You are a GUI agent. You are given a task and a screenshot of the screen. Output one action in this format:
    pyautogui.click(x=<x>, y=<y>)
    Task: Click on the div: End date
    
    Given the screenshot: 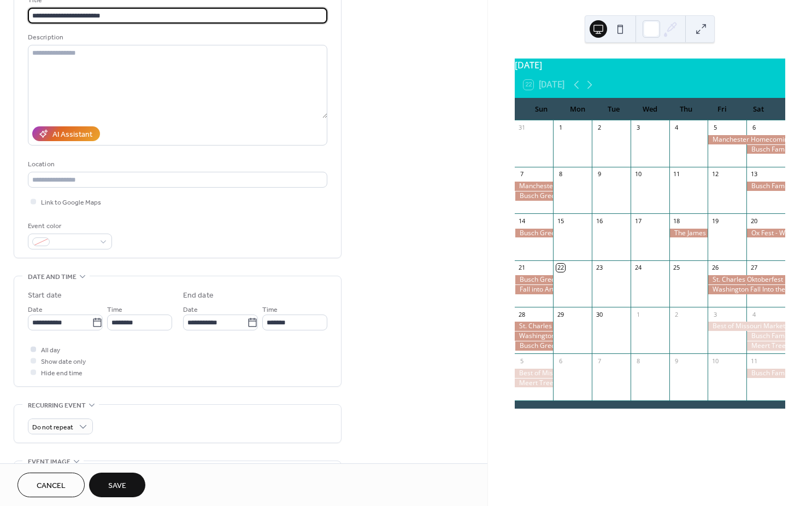 What is the action you would take?
    pyautogui.click(x=198, y=295)
    